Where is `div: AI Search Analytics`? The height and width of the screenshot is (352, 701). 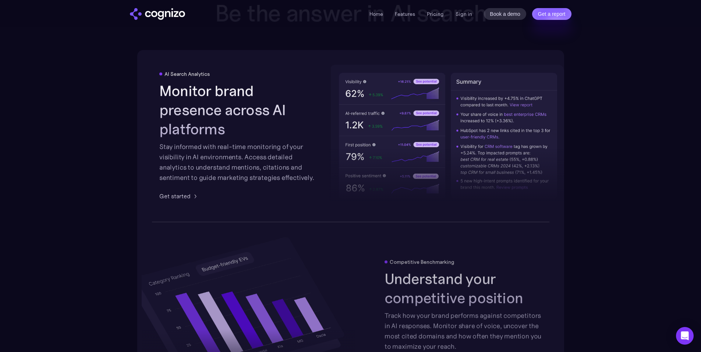 div: AI Search Analytics is located at coordinates (187, 74).